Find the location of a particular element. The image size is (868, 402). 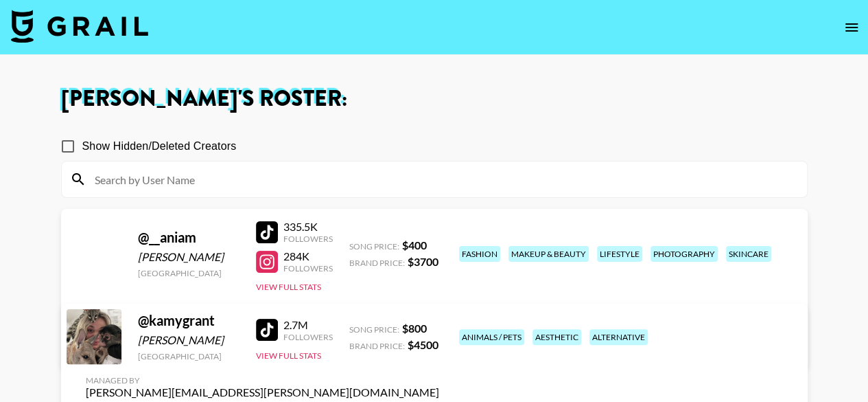

img: Grail Talent is located at coordinates (79, 26).